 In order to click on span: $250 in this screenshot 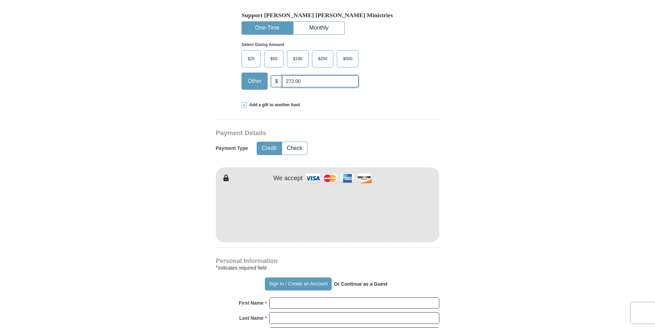, I will do `click(322, 59)`.